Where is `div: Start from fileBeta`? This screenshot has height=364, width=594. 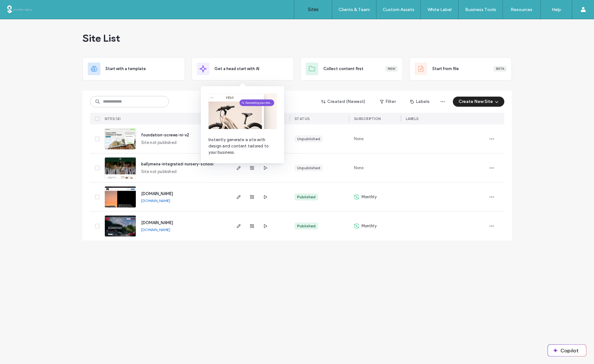
div: Start from fileBeta is located at coordinates (461, 69).